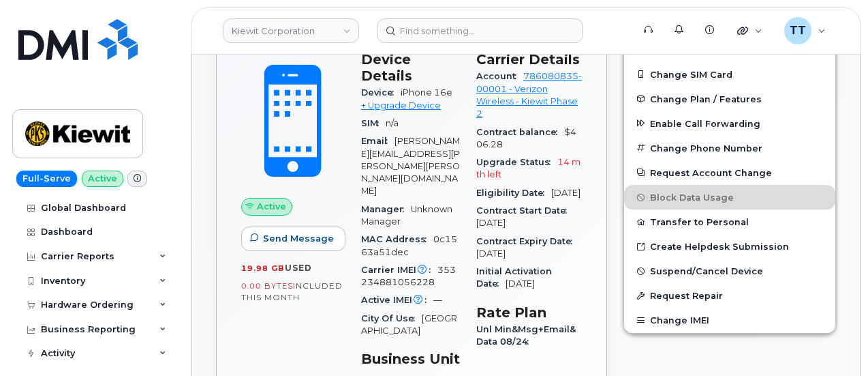  I want to click on span: Initial Activation Date, so click(514, 277).